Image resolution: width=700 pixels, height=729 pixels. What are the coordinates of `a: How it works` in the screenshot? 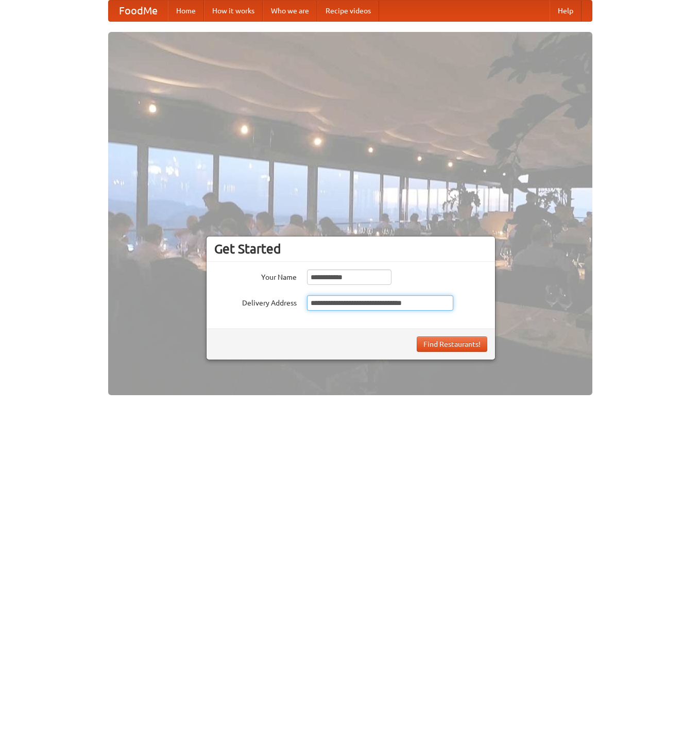 It's located at (233, 11).